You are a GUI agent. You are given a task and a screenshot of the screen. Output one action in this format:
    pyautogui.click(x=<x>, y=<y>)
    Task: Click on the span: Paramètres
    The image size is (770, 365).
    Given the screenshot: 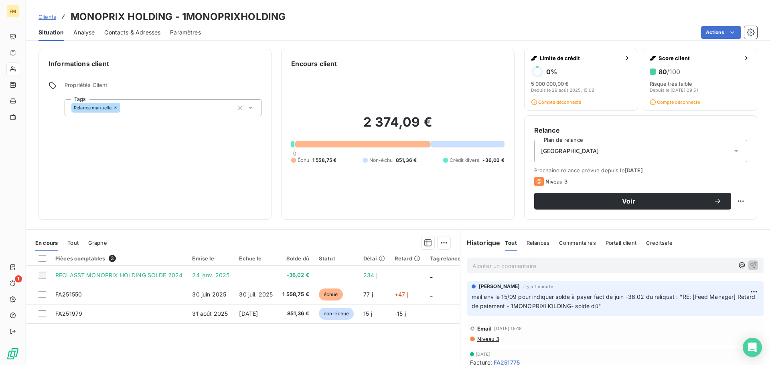 What is the action you would take?
    pyautogui.click(x=185, y=32)
    